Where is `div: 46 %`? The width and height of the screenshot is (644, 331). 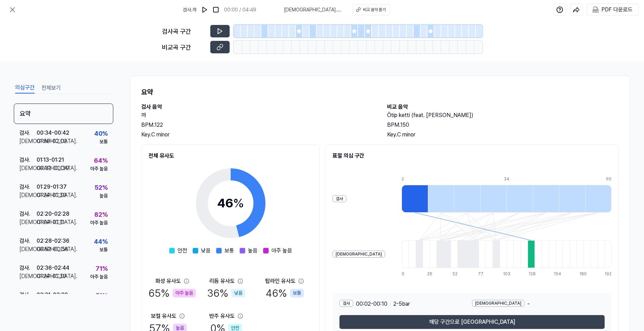
div: 46 % is located at coordinates (284, 293).